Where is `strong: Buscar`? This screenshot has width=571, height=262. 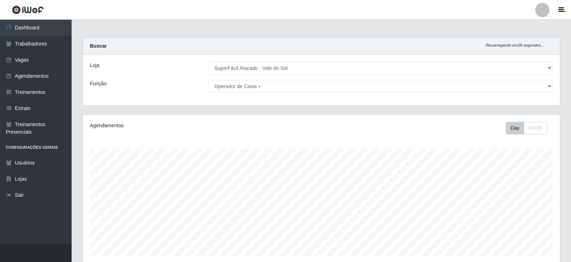
strong: Buscar is located at coordinates (98, 46).